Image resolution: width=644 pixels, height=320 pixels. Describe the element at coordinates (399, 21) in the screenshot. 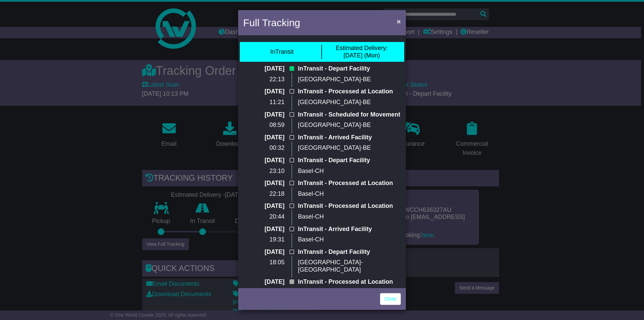

I see `button: Close` at that location.